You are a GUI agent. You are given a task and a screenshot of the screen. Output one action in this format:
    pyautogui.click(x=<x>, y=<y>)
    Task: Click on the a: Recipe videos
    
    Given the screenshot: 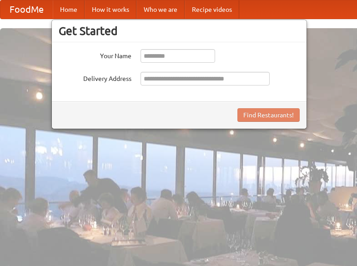 What is the action you would take?
    pyautogui.click(x=212, y=10)
    